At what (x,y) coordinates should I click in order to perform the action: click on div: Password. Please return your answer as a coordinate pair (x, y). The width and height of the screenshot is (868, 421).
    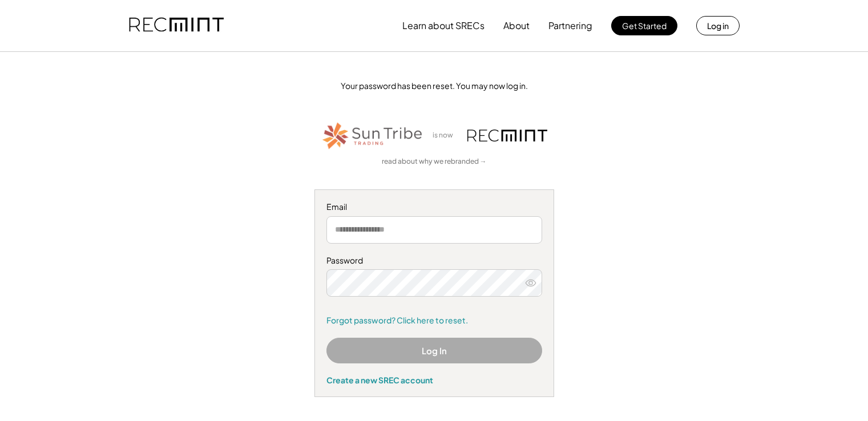
    Looking at the image, I should click on (435, 261).